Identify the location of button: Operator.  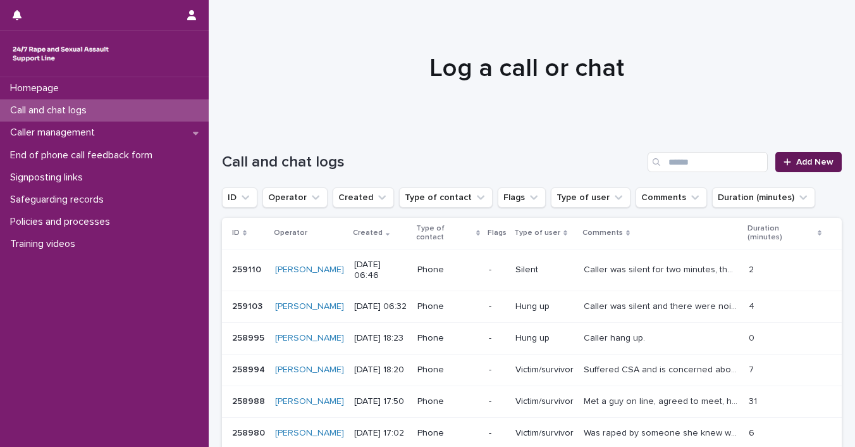
(295, 197).